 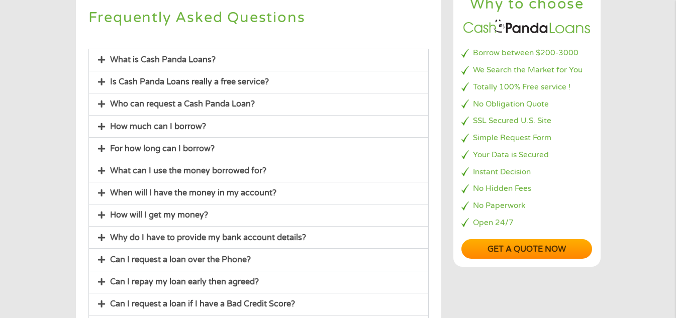 I want to click on li: SSL Secured U.S. Site, so click(x=527, y=121).